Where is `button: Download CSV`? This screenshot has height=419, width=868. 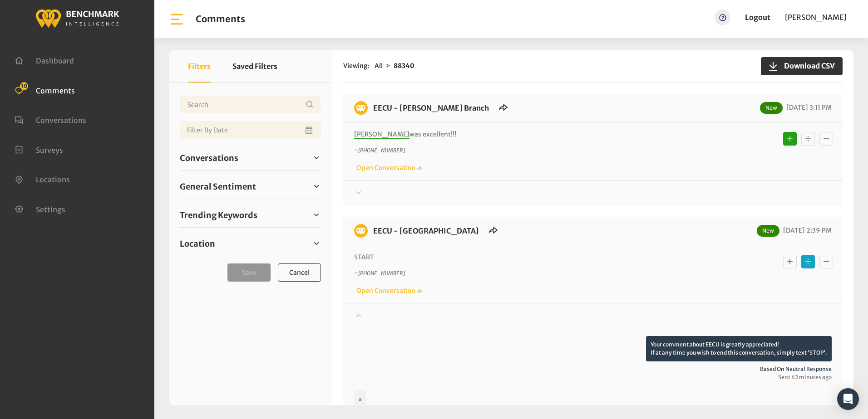
button: Download CSV is located at coordinates (802, 67).